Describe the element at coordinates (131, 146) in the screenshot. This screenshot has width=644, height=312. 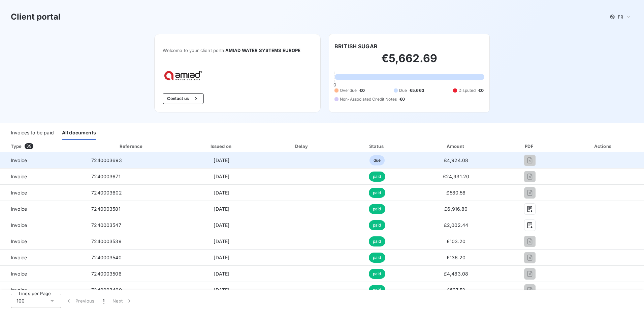
I see `div: Reference` at that location.